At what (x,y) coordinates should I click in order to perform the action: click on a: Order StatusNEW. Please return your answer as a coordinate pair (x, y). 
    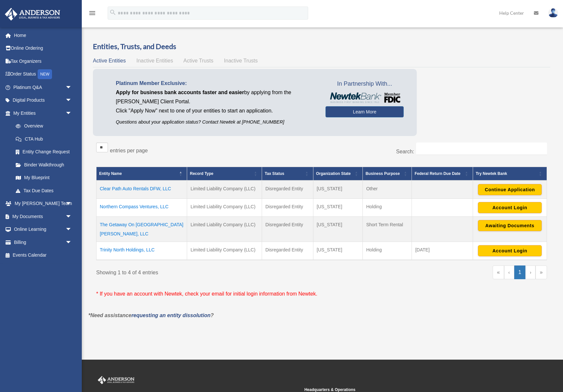
    Looking at the image, I should click on (43, 74).